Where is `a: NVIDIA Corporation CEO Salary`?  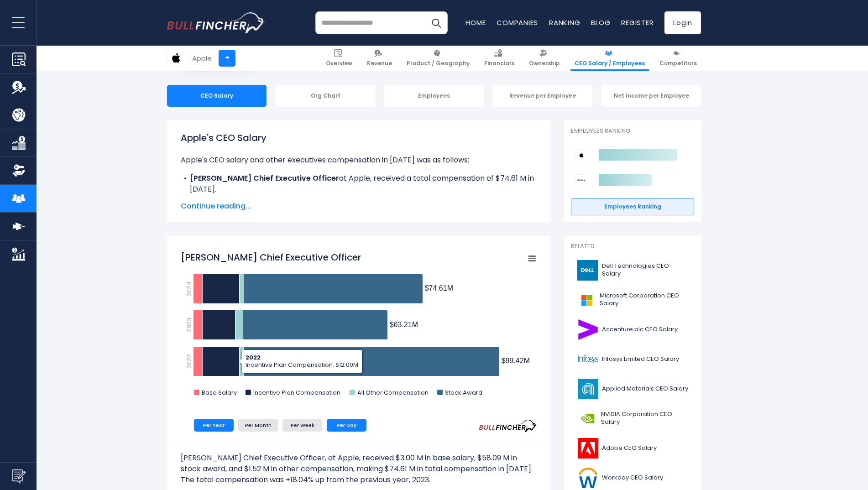 a: NVIDIA Corporation CEO Salary is located at coordinates (633, 418).